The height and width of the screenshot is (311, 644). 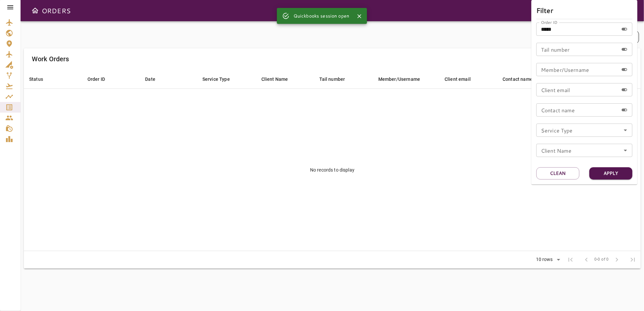 What do you see at coordinates (611, 173) in the screenshot?
I see `button: Apply` at bounding box center [611, 173].